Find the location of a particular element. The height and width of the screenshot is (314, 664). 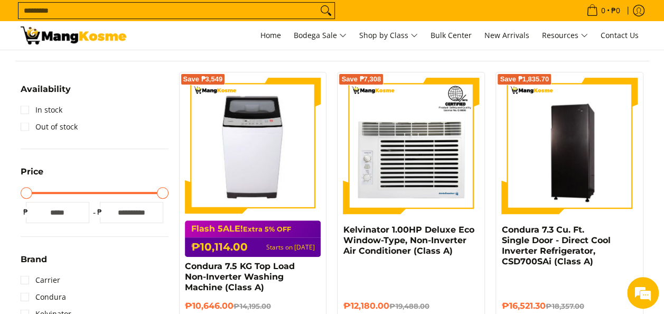

h6: ₱16,521.30 is located at coordinates (569, 306).